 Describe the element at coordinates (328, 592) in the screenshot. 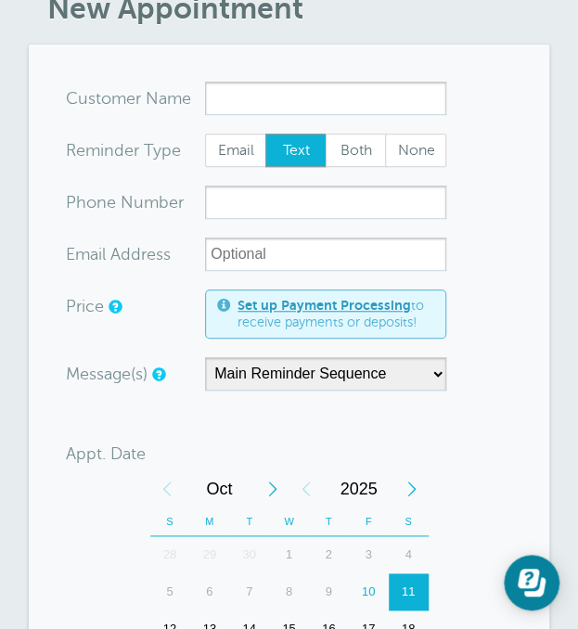

I see `div: 9` at that location.